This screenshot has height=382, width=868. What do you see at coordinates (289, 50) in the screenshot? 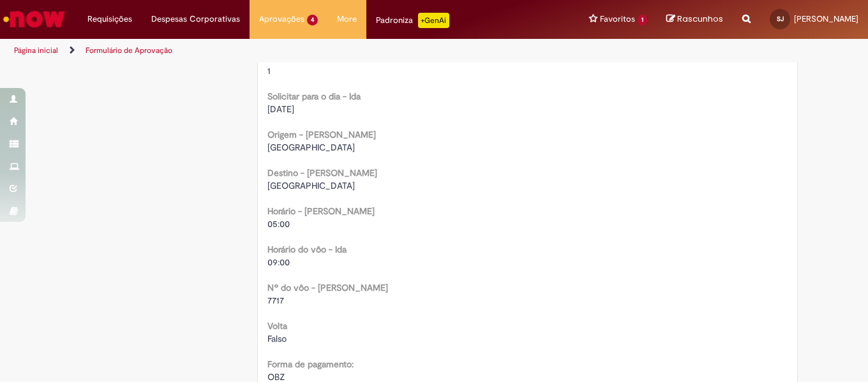
I see `ul: Trilhas de página` at bounding box center [289, 50].